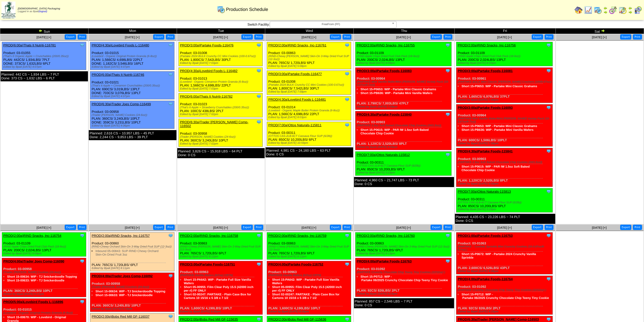 This screenshot has width=644, height=322. Describe the element at coordinates (485, 279) in the screenshot. I see `a: PROD(4:00a)Partake Foods-116764` at that location.